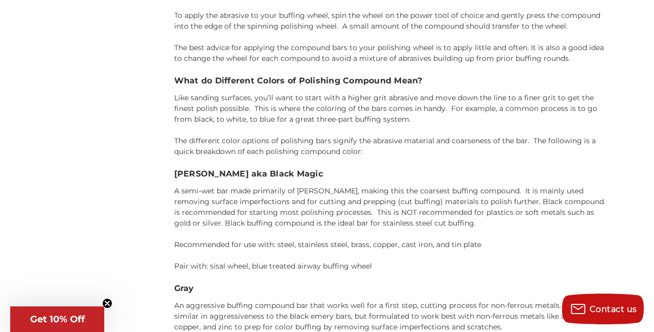 This screenshot has width=654, height=332. What do you see at coordinates (392, 81) in the screenshot?
I see `h3: What do Different Colors of Polishing Compound Mean?` at bounding box center [392, 81].